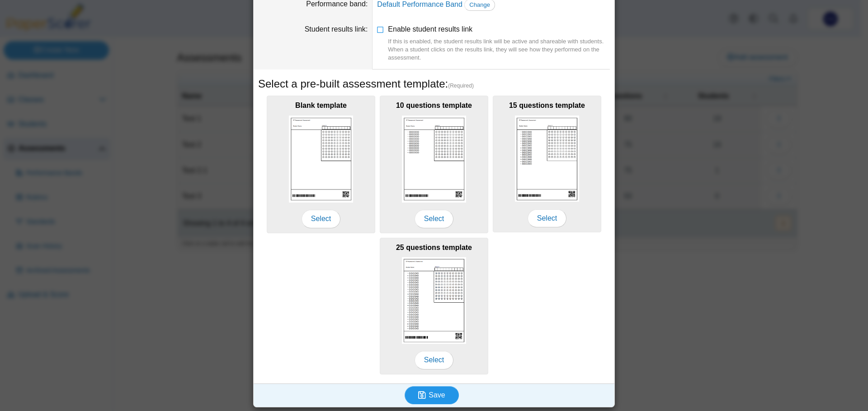  Describe the element at coordinates (498, 50) in the screenshot. I see `div: If this is enabled, the student results link will be active and shareable with students. When a s...` at that location.